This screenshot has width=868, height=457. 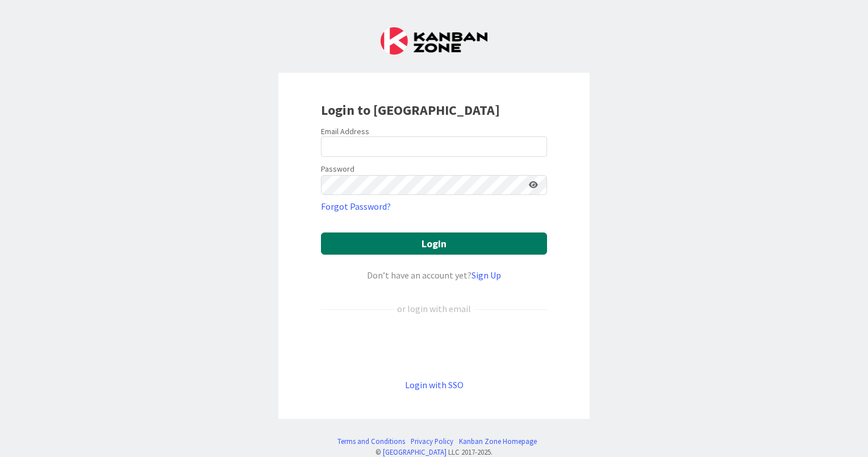 I want to click on label: Email Address, so click(x=345, y=131).